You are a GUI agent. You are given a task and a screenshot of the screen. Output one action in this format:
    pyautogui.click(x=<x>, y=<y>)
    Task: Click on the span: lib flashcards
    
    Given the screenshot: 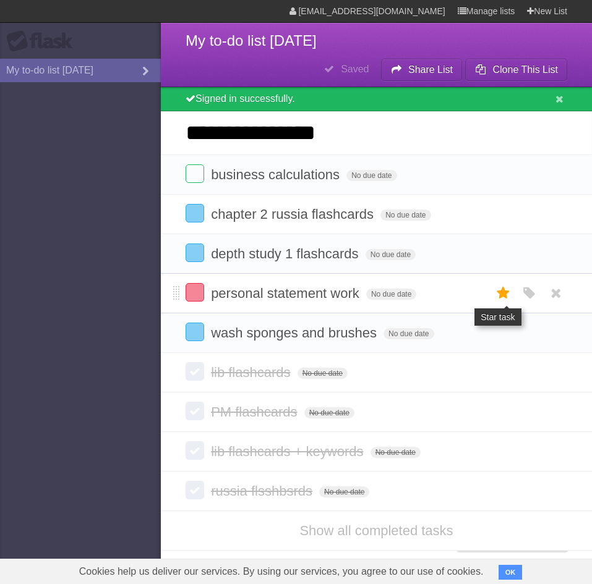 What is the action you would take?
    pyautogui.click(x=252, y=372)
    